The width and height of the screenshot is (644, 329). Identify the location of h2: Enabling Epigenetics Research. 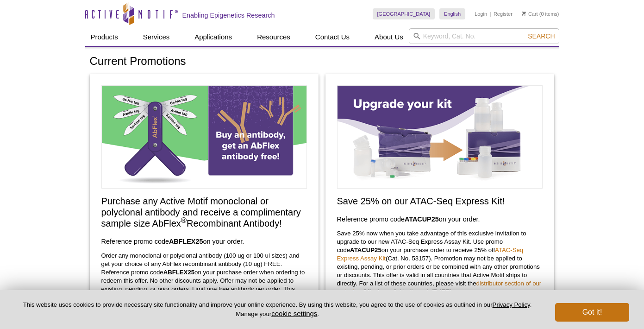
(229, 15).